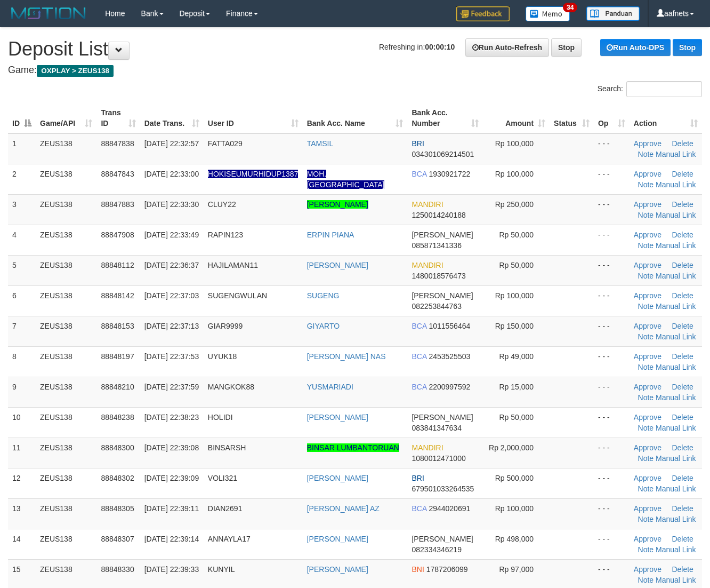  Describe the element at coordinates (66, 118) in the screenshot. I see `th: Game/API: activate to sort column ascending` at that location.